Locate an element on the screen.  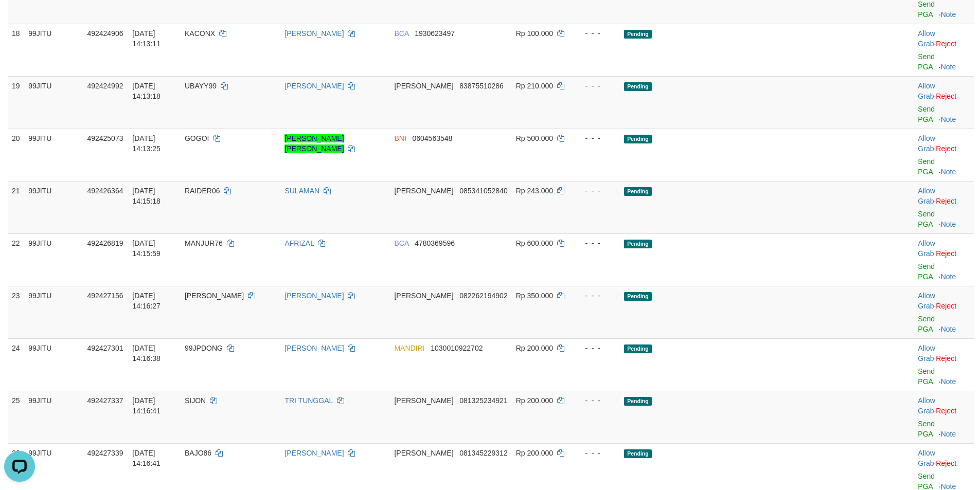
td: 18 is located at coordinates (16, 50).